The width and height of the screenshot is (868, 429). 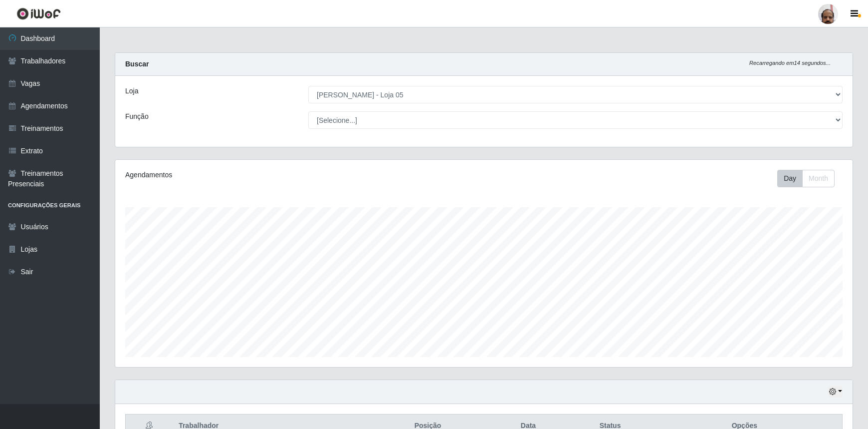 What do you see at coordinates (790, 63) in the screenshot?
I see `i: Recarregando em 14 segundos...` at bounding box center [790, 63].